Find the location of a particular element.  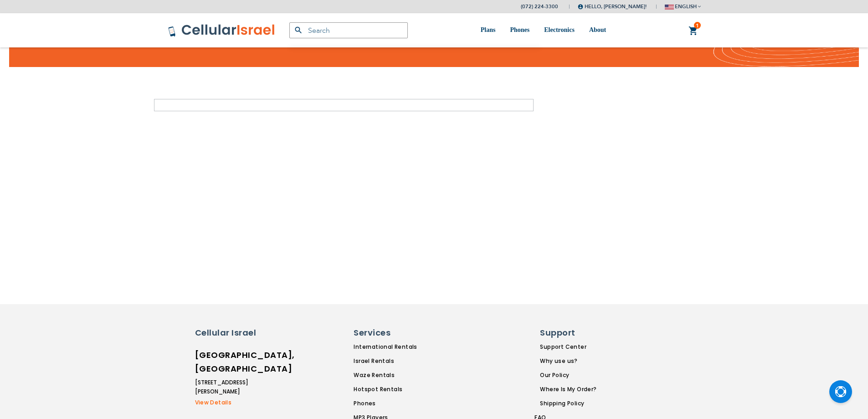

a: Waze Rentals is located at coordinates (409, 375).